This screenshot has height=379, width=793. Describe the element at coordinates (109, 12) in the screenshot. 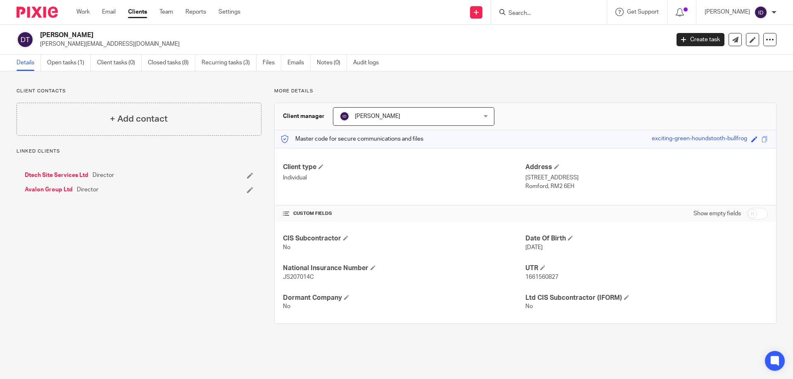

I see `a: Email` at that location.